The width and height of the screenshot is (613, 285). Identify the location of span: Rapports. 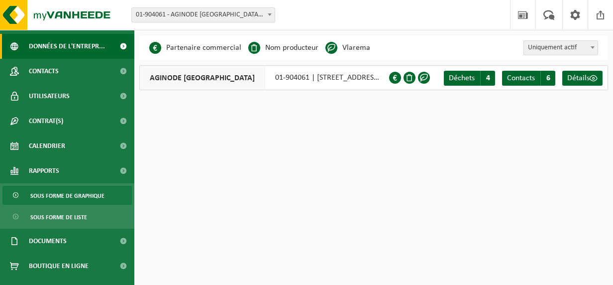
(44, 171).